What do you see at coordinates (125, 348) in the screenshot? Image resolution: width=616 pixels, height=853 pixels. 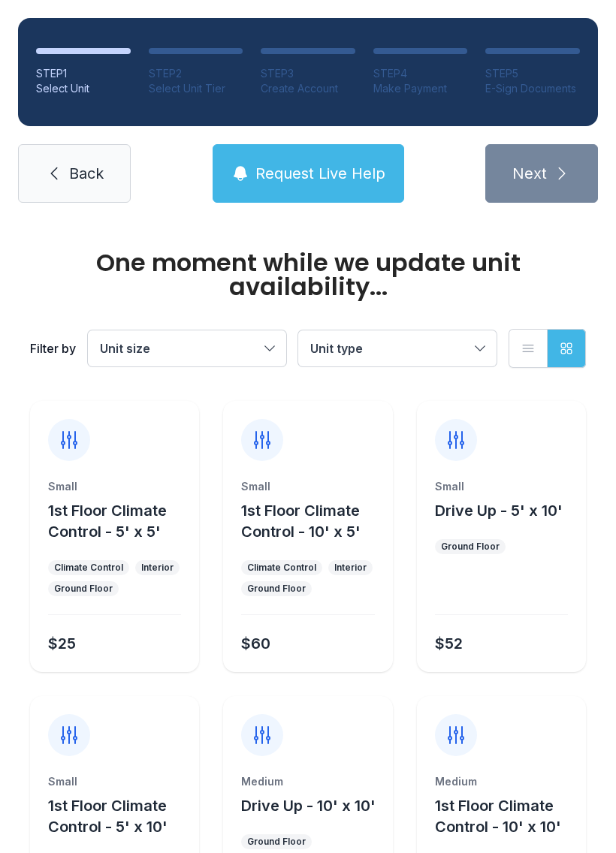 I see `span: Unit size` at bounding box center [125, 348].